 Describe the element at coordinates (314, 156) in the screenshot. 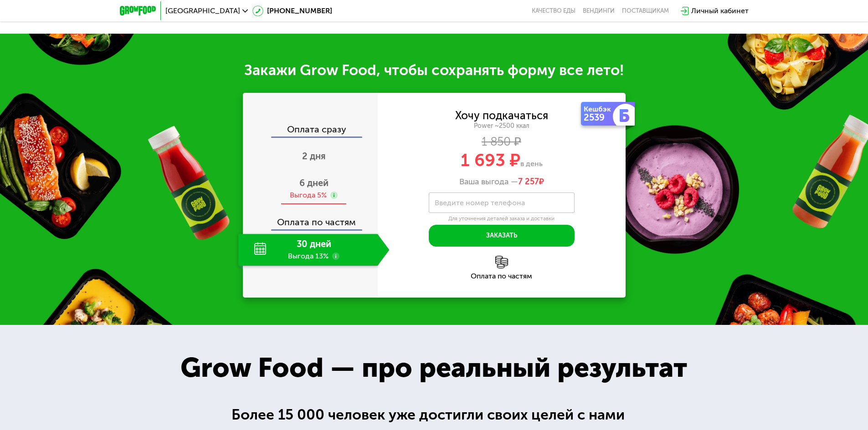

I see `span: 2 дня` at that location.